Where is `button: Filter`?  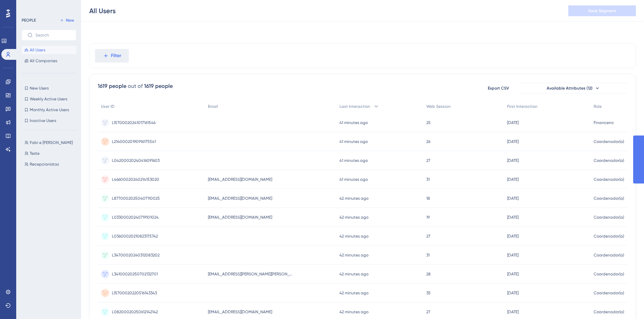
button: Filter is located at coordinates (112, 56).